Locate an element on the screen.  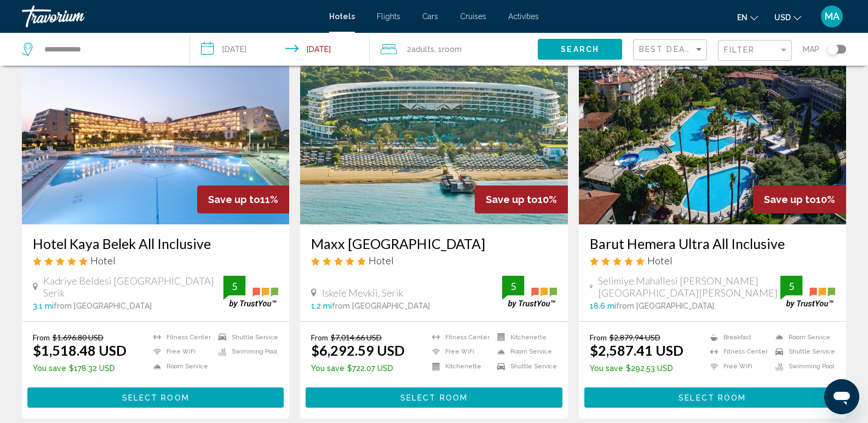
span: Room is located at coordinates (452, 49).